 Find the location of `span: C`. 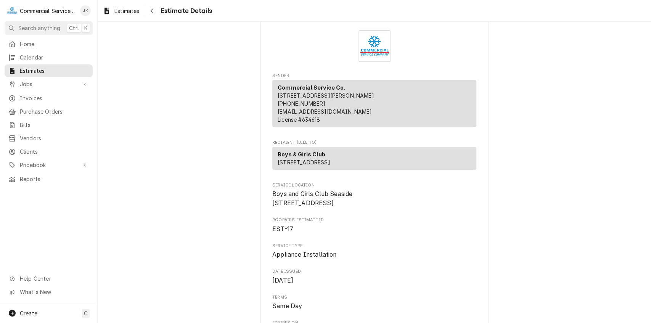

span: C is located at coordinates (86, 313).